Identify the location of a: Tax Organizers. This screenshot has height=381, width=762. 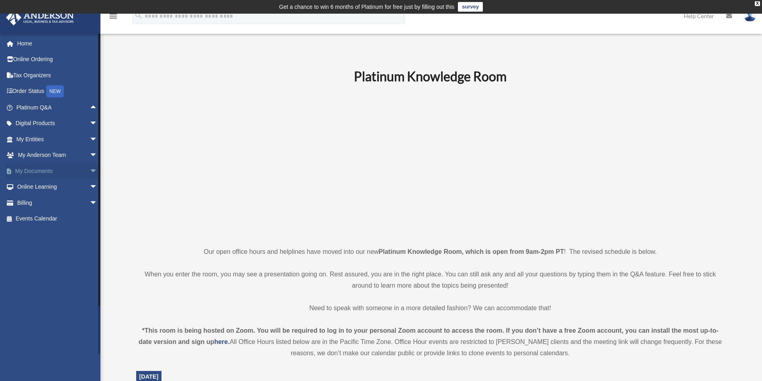
(57, 75).